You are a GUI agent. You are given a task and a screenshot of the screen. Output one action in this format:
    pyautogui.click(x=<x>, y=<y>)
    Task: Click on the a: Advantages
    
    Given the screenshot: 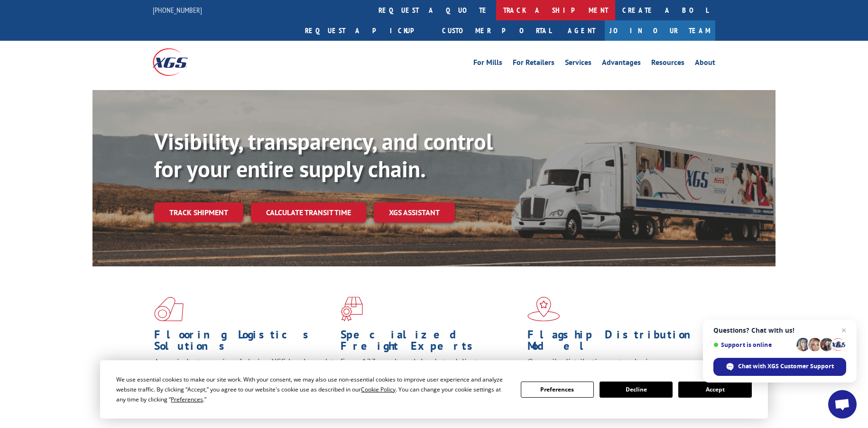 What is the action you would take?
    pyautogui.click(x=621, y=64)
    